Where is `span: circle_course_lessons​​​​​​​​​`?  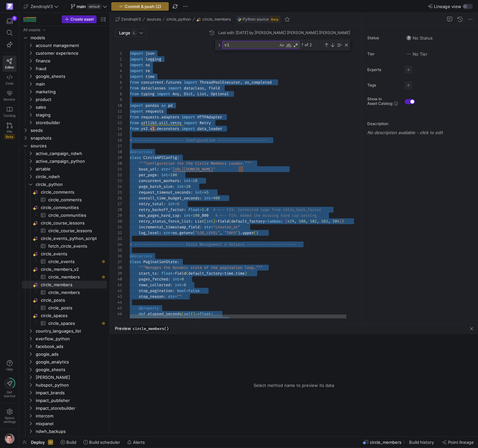
span: circle_course_lessons​​​​​​​​​ is located at coordinates (74, 230).